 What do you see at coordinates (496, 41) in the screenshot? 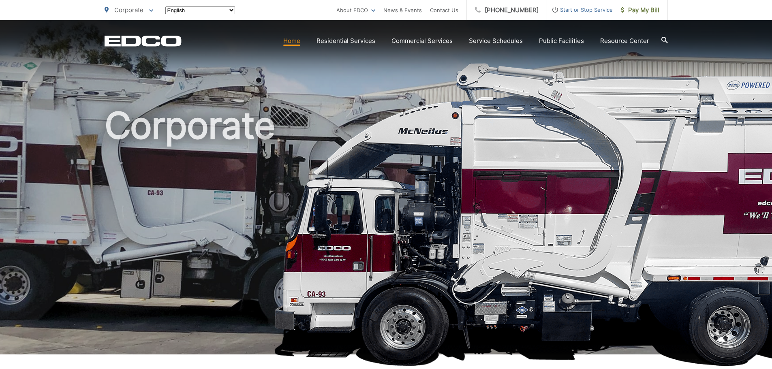
I see `a: Service Schedules` at bounding box center [496, 41].